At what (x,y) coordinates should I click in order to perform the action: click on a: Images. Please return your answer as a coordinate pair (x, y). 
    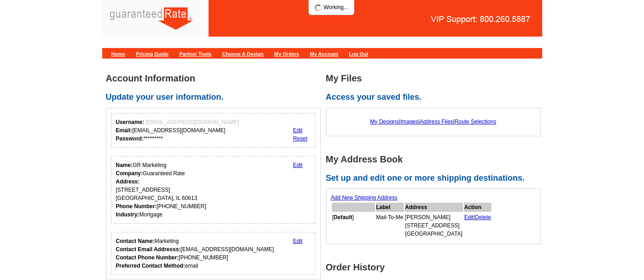
    Looking at the image, I should click on (409, 122).